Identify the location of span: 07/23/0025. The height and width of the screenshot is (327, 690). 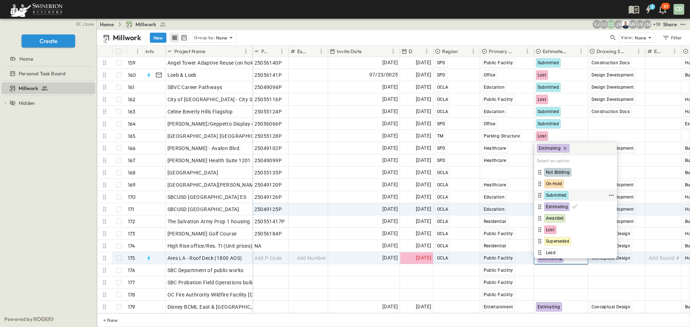
(384, 75).